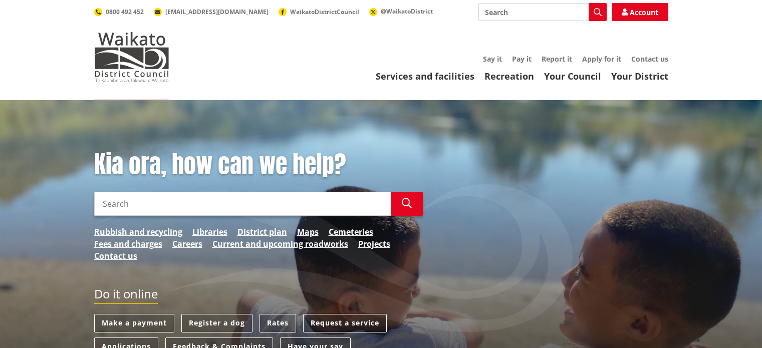 Image resolution: width=762 pixels, height=348 pixels. What do you see at coordinates (325, 12) in the screenshot?
I see `span: WaikatoDistrictCouncil` at bounding box center [325, 12].